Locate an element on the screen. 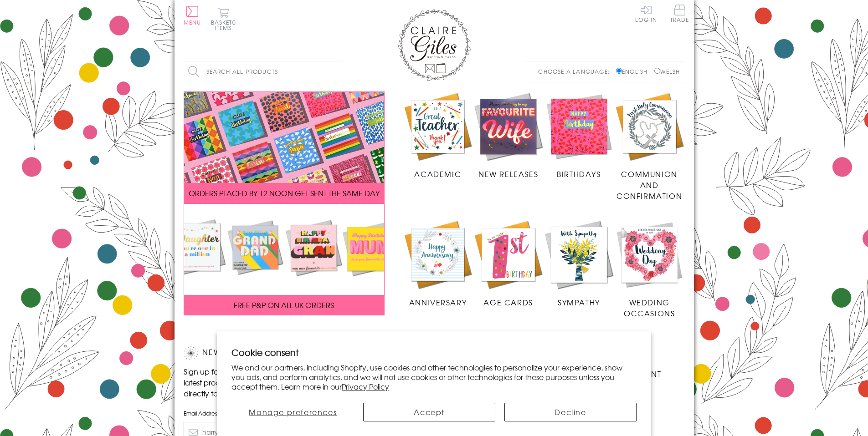  span: Communion and Confirmation is located at coordinates (649, 185).